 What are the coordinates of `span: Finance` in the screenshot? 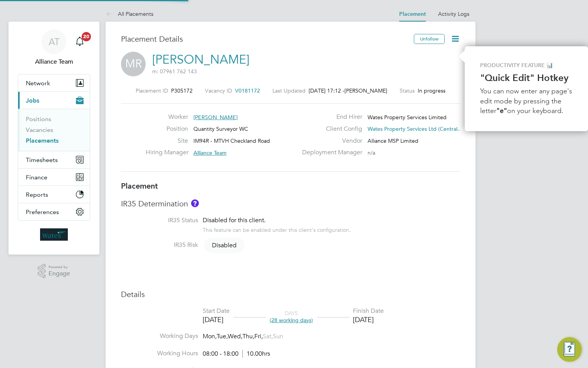 It's located at (37, 177).